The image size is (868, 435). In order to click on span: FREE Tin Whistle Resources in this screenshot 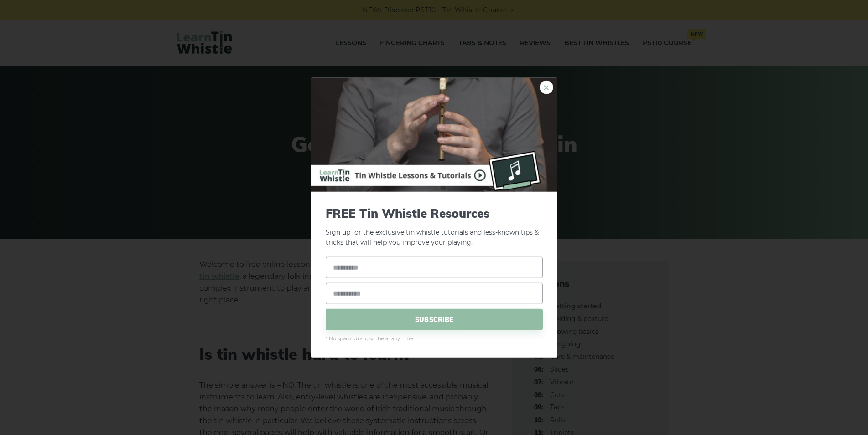, I will do `click(434, 213)`.